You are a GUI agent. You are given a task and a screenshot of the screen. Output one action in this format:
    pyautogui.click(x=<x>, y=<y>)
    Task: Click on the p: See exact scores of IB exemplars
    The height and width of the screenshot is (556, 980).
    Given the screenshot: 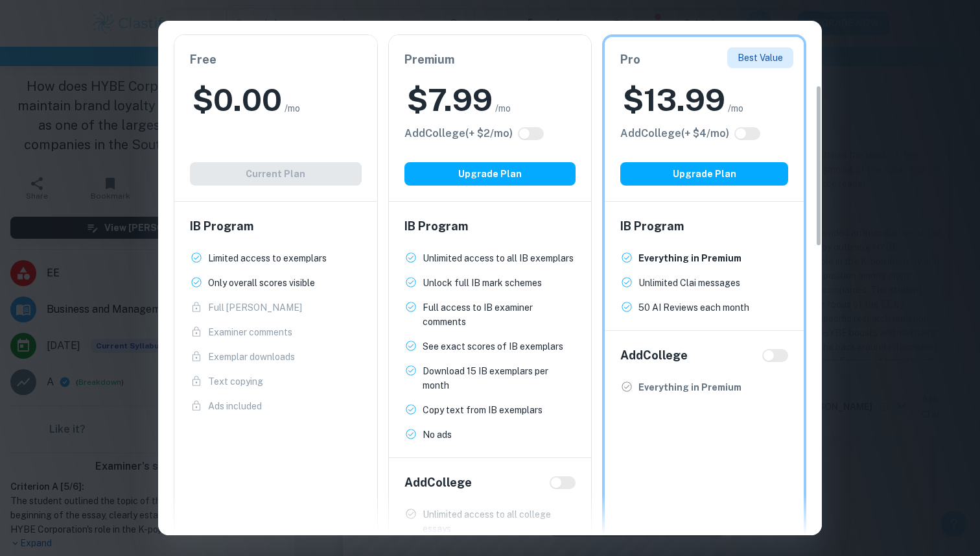 What is the action you would take?
    pyautogui.click(x=493, y=346)
    